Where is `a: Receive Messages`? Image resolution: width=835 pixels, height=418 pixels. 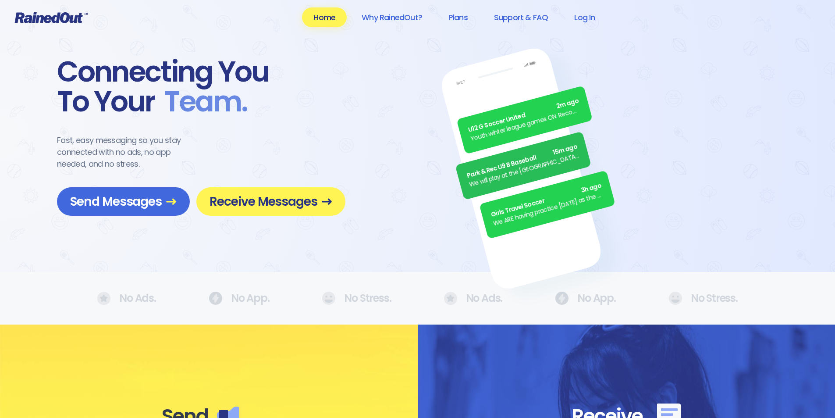
a: Receive Messages is located at coordinates (271, 201).